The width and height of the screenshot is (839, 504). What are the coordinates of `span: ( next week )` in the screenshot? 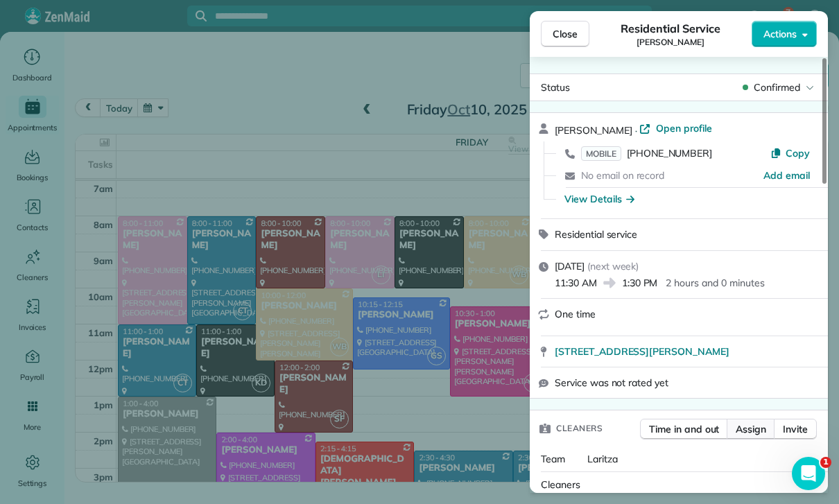 It's located at (613, 266).